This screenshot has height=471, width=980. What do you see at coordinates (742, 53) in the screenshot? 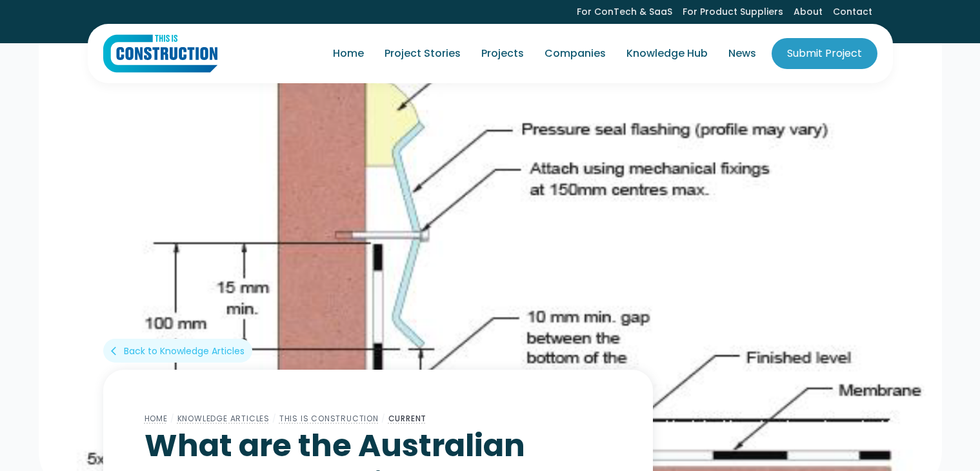
I see `a: News` at bounding box center [742, 53].